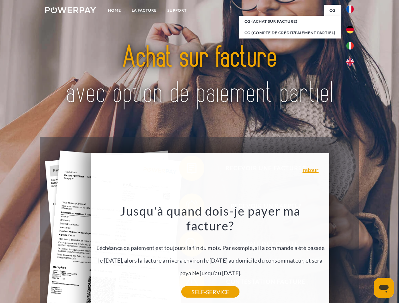 This screenshot has width=399, height=303. Describe the element at coordinates (177, 10) in the screenshot. I see `a: Support` at that location.